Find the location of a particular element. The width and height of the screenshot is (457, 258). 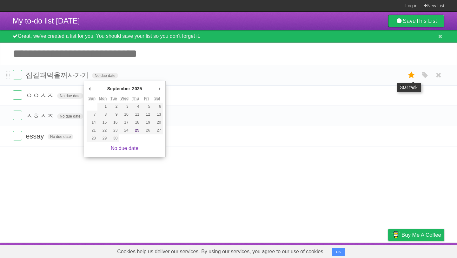

a: Suggest a feature is located at coordinates (425, 250).